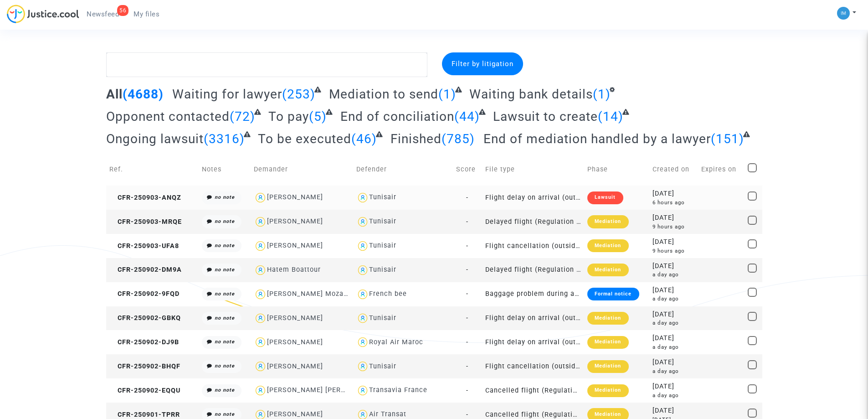  I want to click on td: Notes, so click(225, 169).